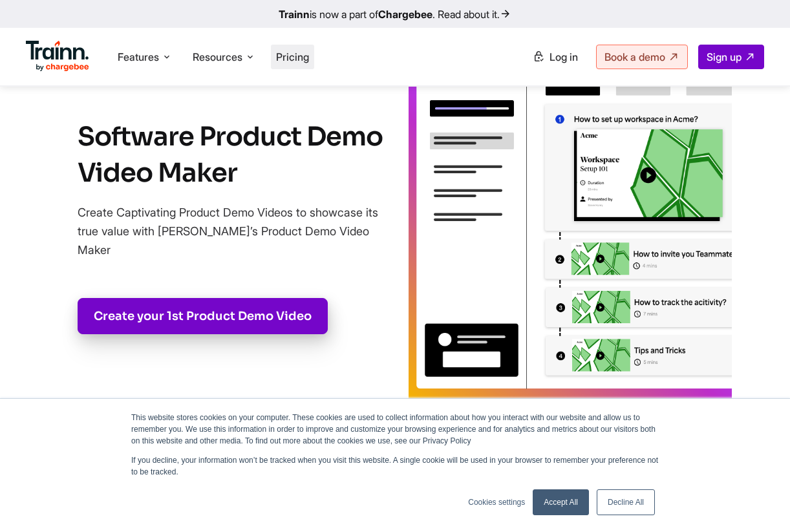  What do you see at coordinates (217, 57) in the screenshot?
I see `span: Resources` at bounding box center [217, 57].